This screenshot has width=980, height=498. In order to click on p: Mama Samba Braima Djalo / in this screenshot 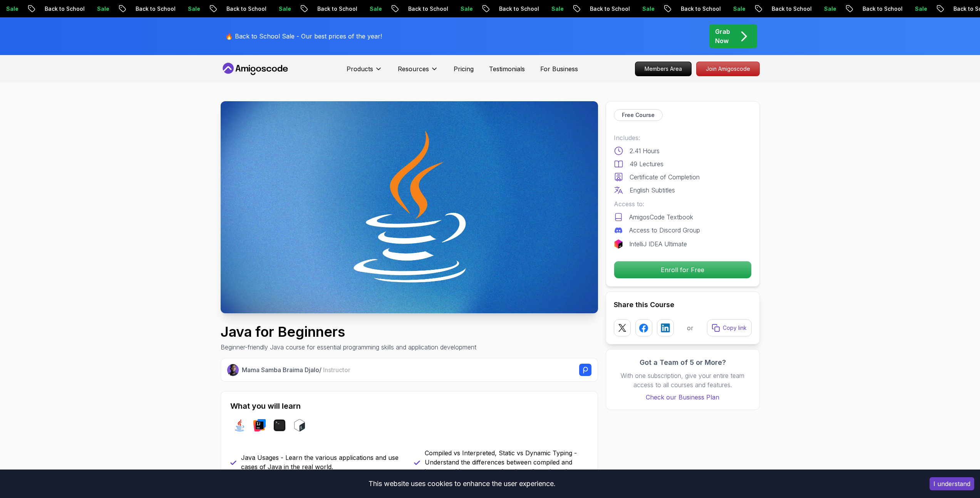, I will do `click(296, 370)`.